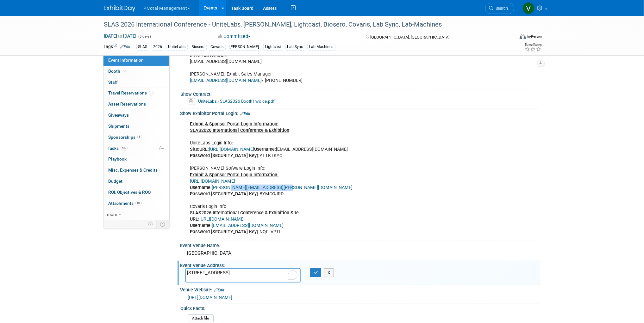  Describe the element at coordinates (113, 83) in the screenshot. I see `span: Staff` at that location.